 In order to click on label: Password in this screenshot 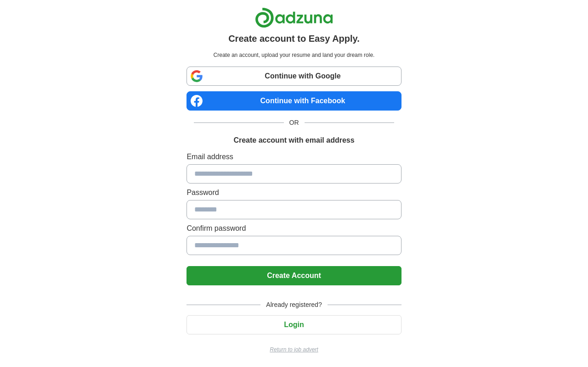, I will do `click(294, 193)`.